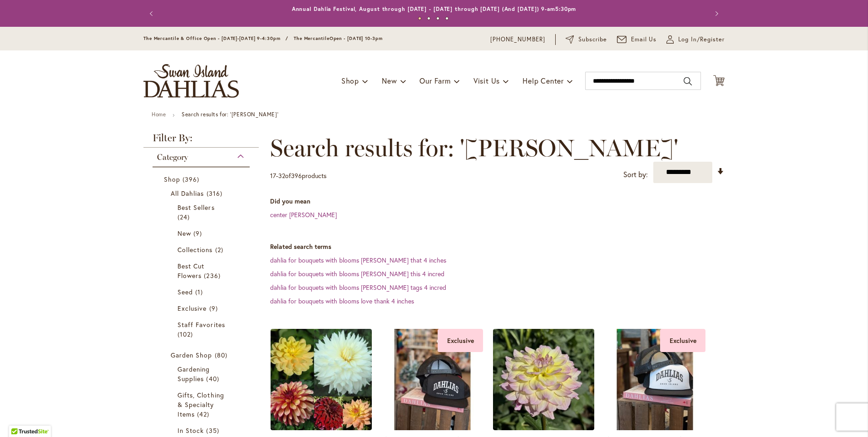  What do you see at coordinates (191, 271) in the screenshot?
I see `span: Best Cut Flowers` at bounding box center [191, 271].